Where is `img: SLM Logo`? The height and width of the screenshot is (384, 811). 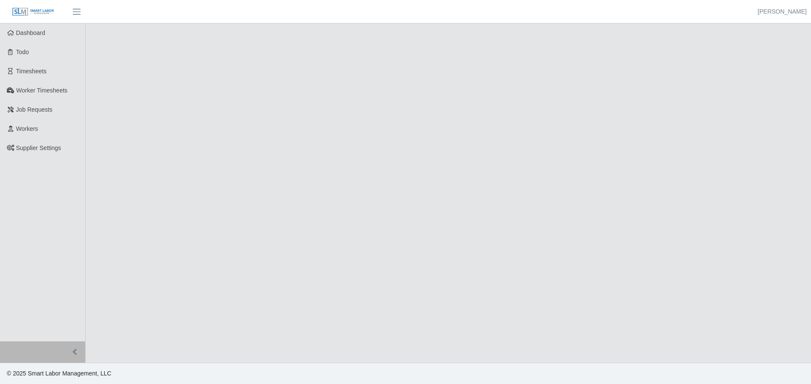 img: SLM Logo is located at coordinates (33, 12).